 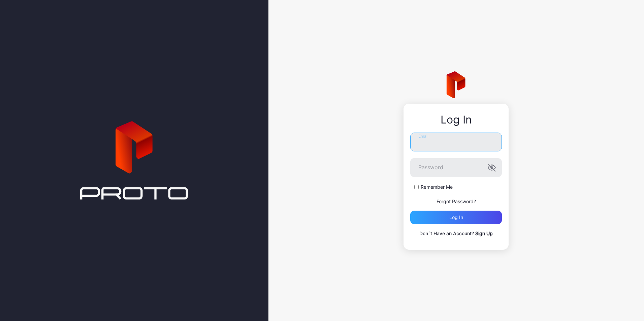 What do you see at coordinates (484, 233) in the screenshot?
I see `a: Sign Up` at bounding box center [484, 233].